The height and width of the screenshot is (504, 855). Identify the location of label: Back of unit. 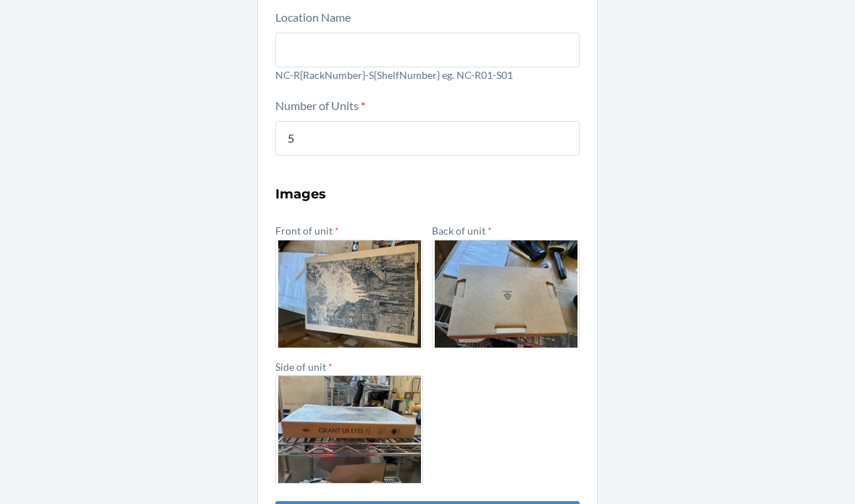
(462, 231).